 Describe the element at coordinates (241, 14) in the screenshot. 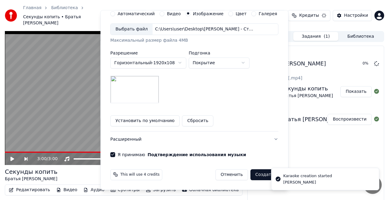

I see `label: Цвет` at that location.